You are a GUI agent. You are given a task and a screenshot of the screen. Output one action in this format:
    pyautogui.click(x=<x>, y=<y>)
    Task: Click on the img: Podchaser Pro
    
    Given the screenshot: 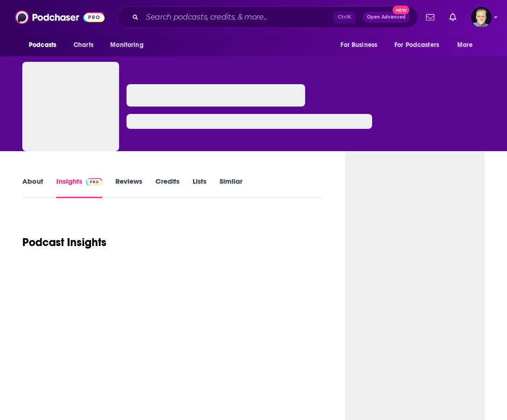 What is the action you would take?
    pyautogui.click(x=94, y=182)
    